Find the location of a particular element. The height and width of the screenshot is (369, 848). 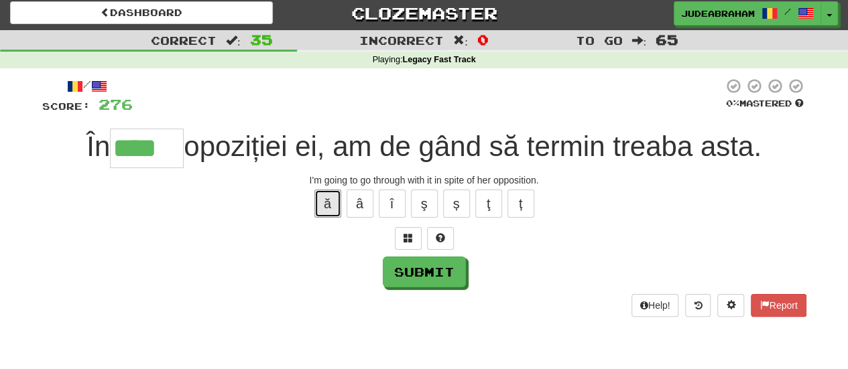

span: 0 % is located at coordinates (732, 103).